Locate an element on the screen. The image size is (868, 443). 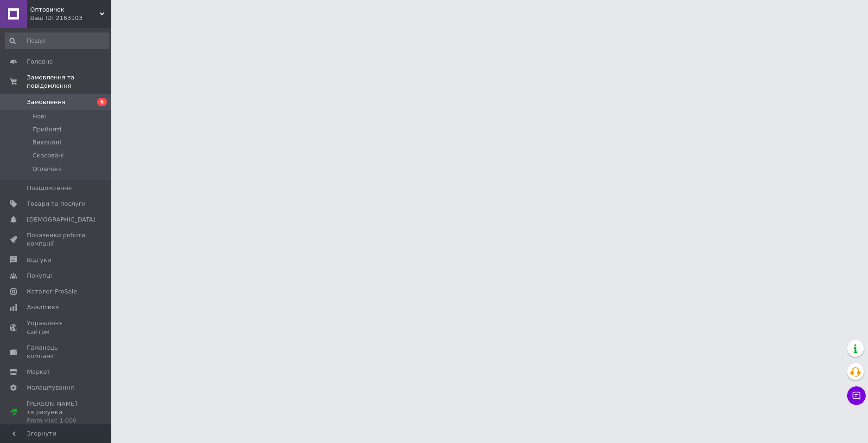
span: Виконані is located at coordinates (47, 142).